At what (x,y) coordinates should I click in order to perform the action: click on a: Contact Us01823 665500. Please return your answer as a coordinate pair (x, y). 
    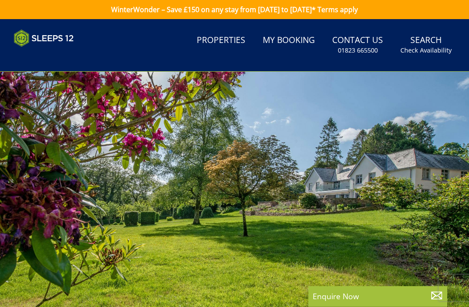
    Looking at the image, I should click on (357, 45).